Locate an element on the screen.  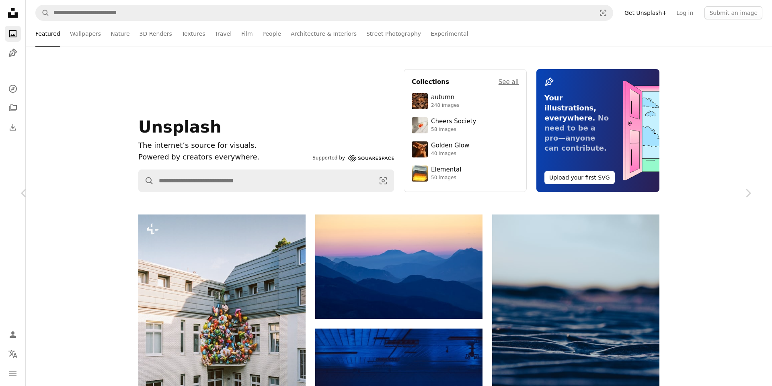
a: Collections is located at coordinates (13, 108).